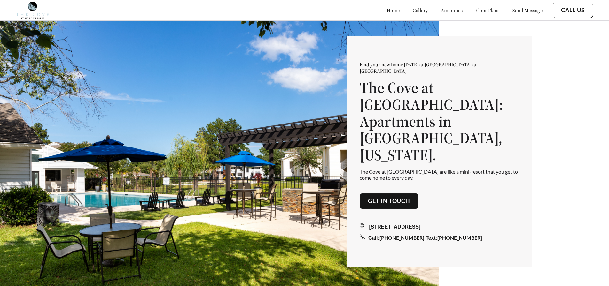 Image resolution: width=609 pixels, height=286 pixels. Describe the element at coordinates (389, 201) in the screenshot. I see `button: Get in touch` at that location.